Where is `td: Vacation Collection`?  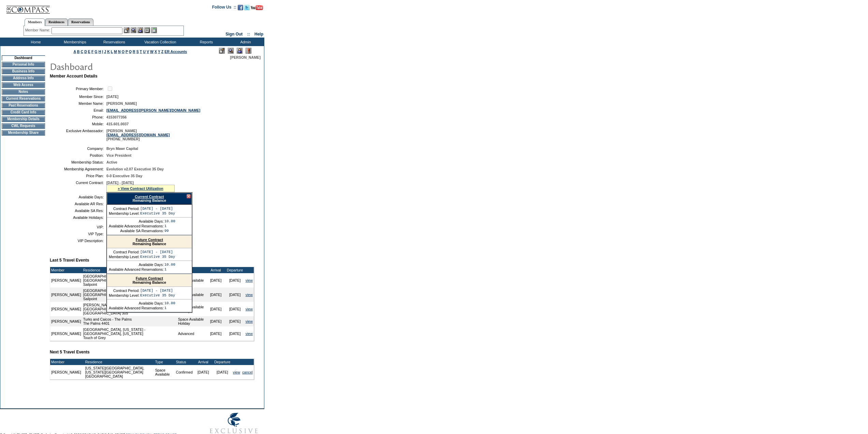 td: Vacation Collection is located at coordinates (159, 42).